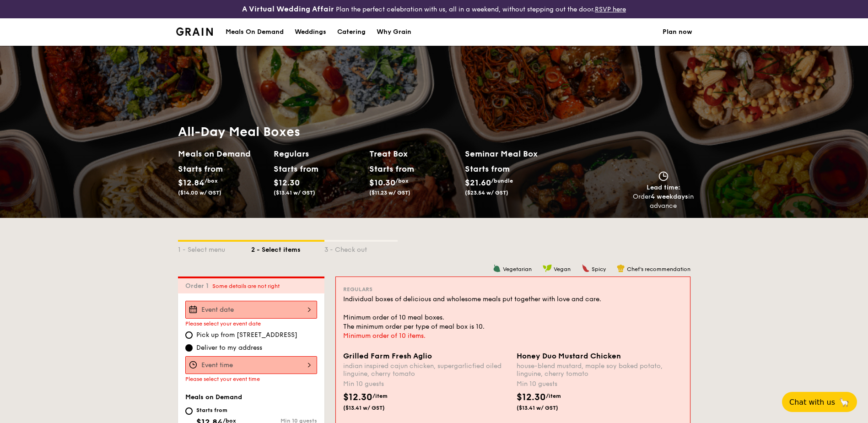  What do you see at coordinates (189, 411) in the screenshot?
I see `input: Starts from$12.84/box($14.00 w/ GST)Min 10 guests` at bounding box center [189, 411].